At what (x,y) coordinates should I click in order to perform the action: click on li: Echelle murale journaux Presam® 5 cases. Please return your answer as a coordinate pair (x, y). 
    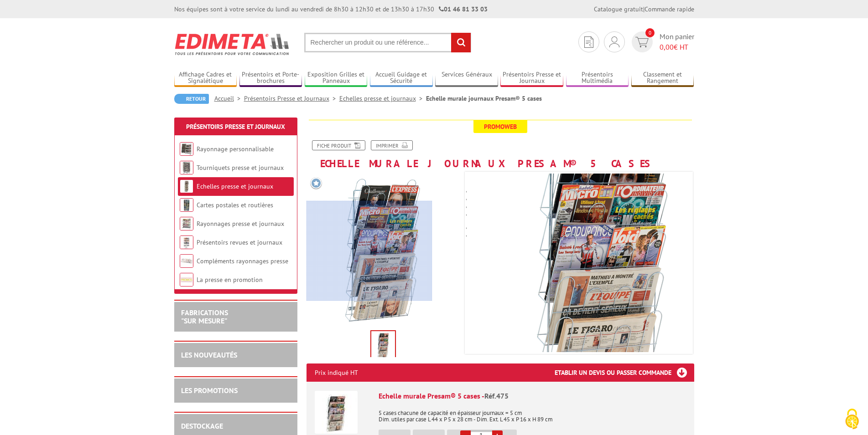
    Looking at the image, I should click on (484, 99).